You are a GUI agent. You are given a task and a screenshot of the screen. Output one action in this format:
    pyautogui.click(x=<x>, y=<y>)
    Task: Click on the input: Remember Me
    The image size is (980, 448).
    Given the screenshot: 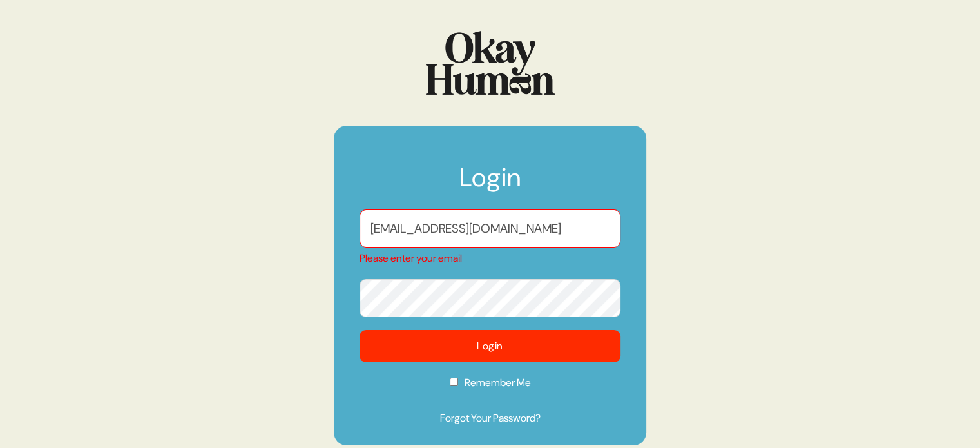 What is the action you would take?
    pyautogui.click(x=454, y=382)
    